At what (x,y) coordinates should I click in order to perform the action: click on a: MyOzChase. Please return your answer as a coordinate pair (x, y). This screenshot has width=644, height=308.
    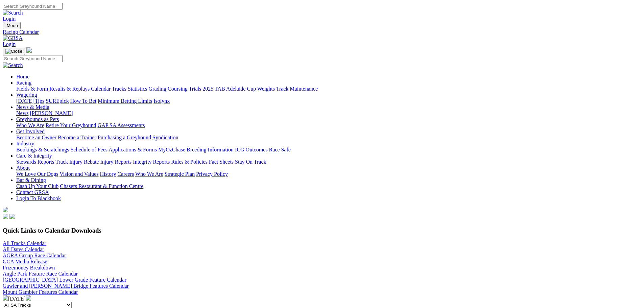
    Looking at the image, I should click on (172, 149).